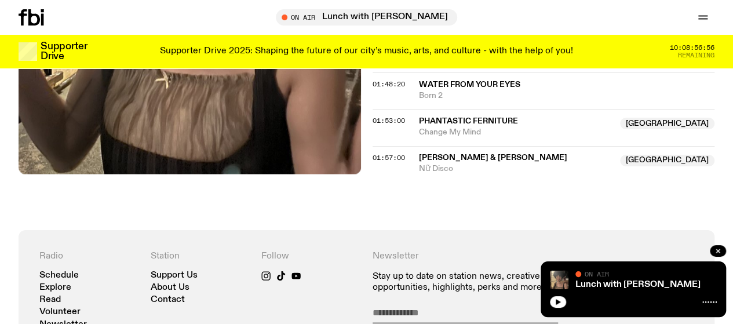  I want to click on a: Back to Top, so click(40, 20).